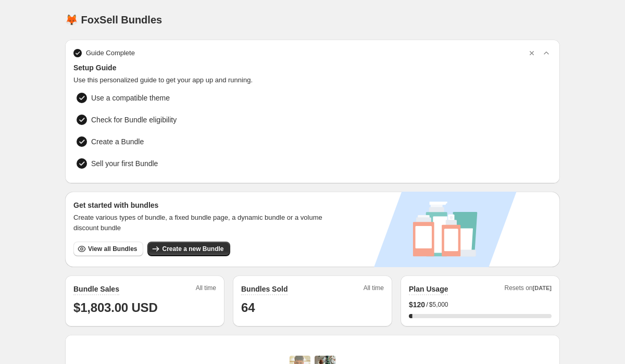 The width and height of the screenshot is (625, 364). I want to click on h1: 64, so click(312, 308).